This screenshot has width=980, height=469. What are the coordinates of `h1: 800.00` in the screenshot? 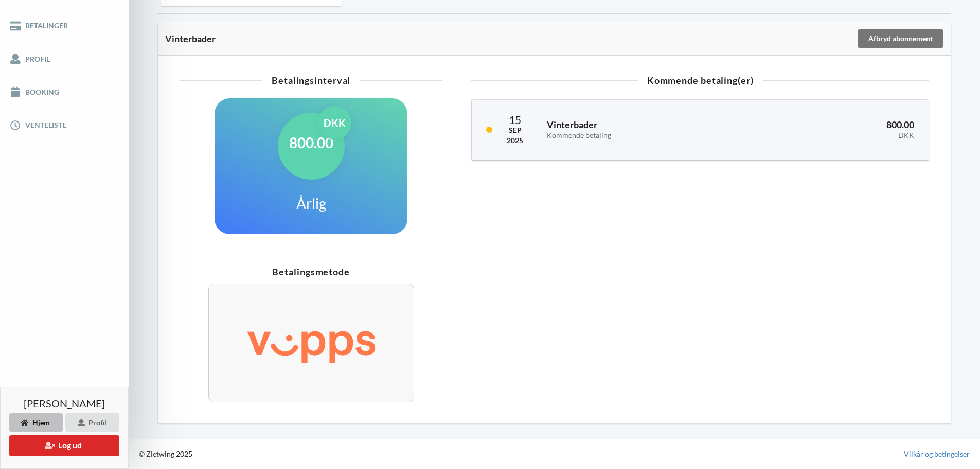 It's located at (311, 143).